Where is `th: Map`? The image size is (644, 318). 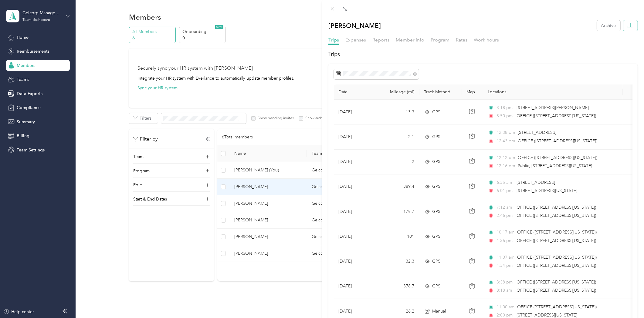
th: Map is located at coordinates (472, 92).